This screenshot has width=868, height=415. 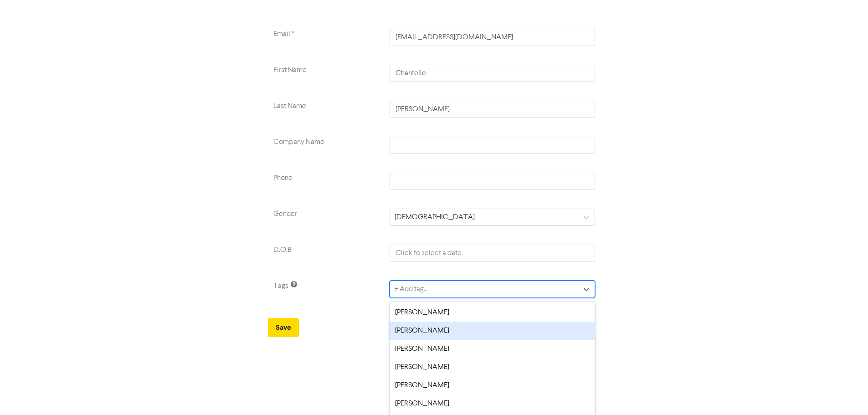 I want to click on td: Phone, so click(x=326, y=185).